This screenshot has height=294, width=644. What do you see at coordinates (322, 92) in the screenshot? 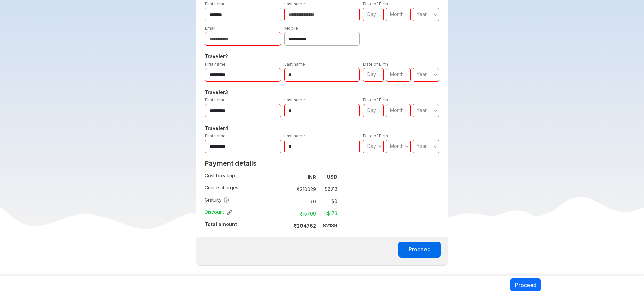
I see `h5: Traveler 3` at bounding box center [322, 92].